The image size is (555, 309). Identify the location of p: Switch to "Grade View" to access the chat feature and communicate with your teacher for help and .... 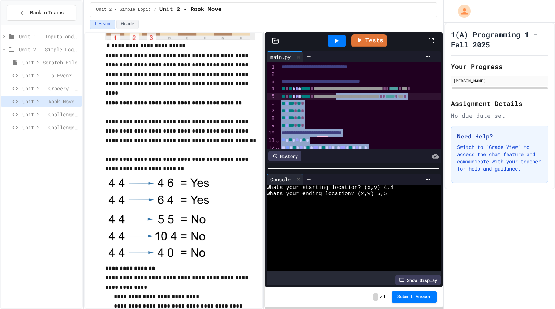
(500, 158).